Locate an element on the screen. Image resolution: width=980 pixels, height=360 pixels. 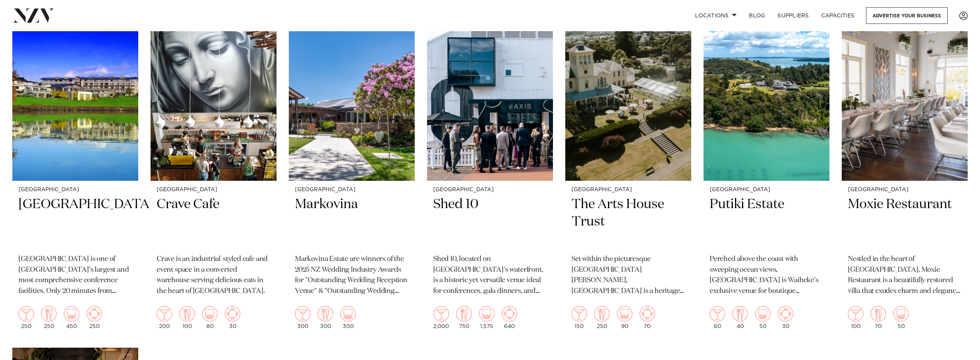
a: Advertise your business is located at coordinates (907, 15).